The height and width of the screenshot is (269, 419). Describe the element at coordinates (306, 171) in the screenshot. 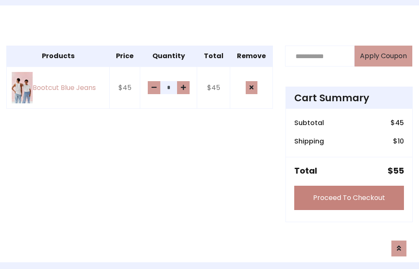

I see `h5: Total` at that location.